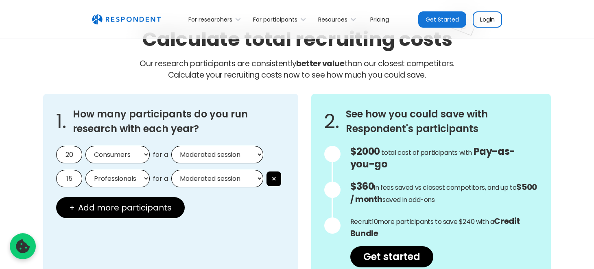 This screenshot has height=269, width=594. I want to click on h3: How many participants do you run research with each year?, so click(179, 122).